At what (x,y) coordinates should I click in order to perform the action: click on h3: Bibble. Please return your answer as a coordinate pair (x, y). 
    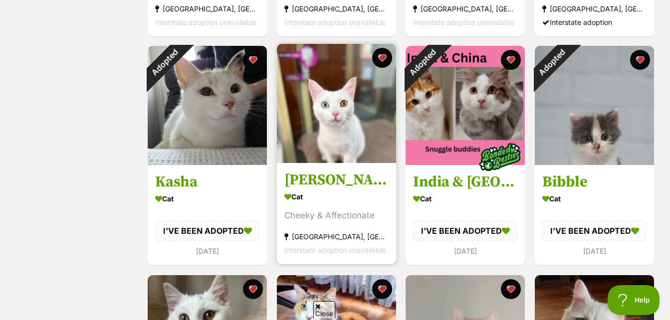
    Looking at the image, I should click on (594, 182).